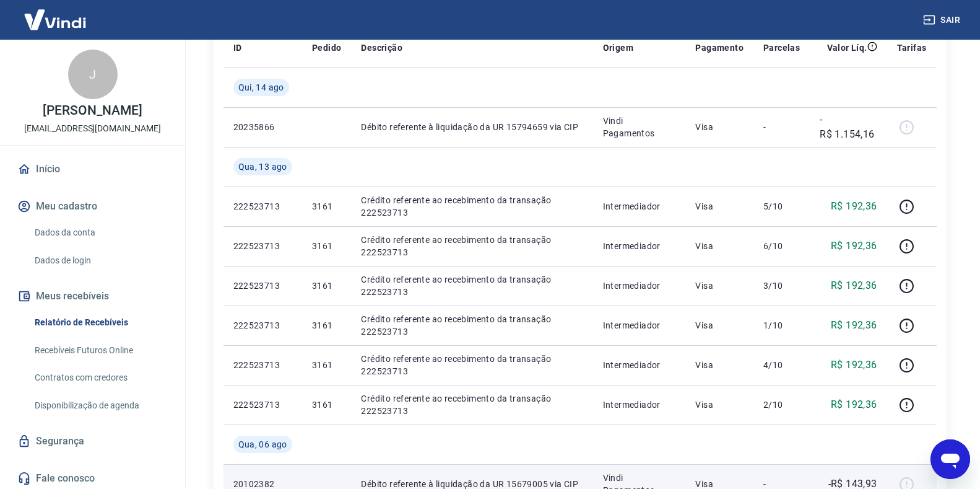 The width and height of the screenshot is (980, 489). Describe the element at coordinates (263, 166) in the screenshot. I see `span: Qua, 13 ago` at that location.